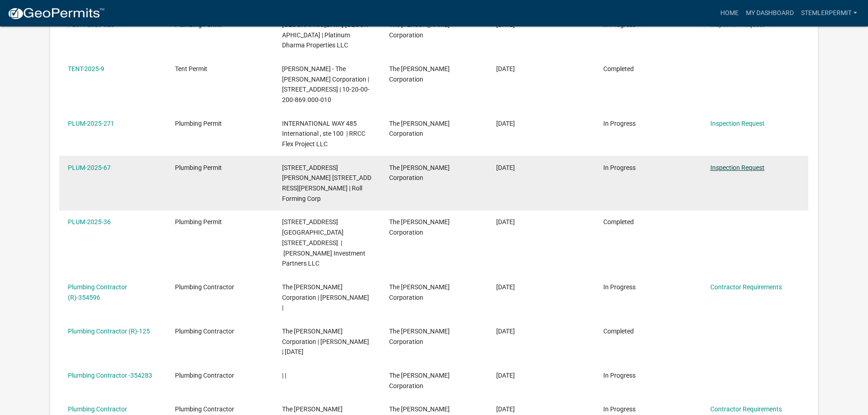 The height and width of the screenshot is (415, 868). I want to click on a: TENT-2025-9, so click(86, 69).